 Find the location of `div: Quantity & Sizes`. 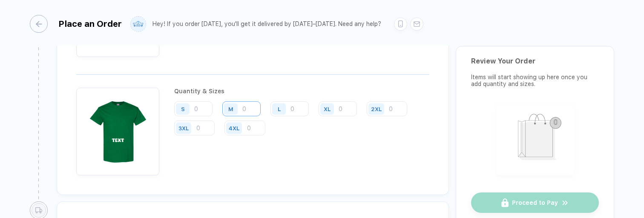

div: Quantity & Sizes is located at coordinates (301, 91).